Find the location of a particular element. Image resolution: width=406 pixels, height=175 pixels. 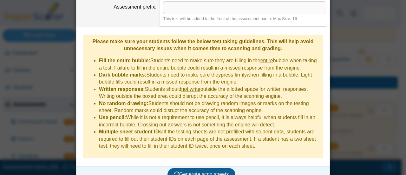

li: While it is not a requirement to use pencil, it is always helpful when students fill in an incorr... is located at coordinates (209, 121).